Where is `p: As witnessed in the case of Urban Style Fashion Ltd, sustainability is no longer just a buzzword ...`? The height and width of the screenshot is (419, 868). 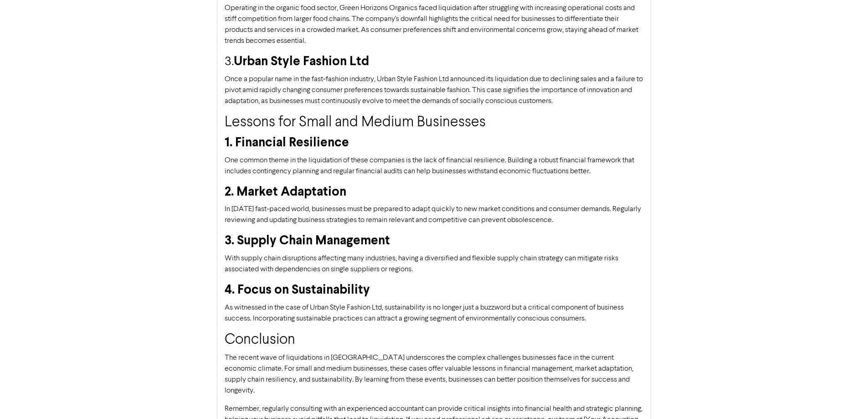
p: As witnessed in the case of Urban Style Fashion Ltd, sustainability is no longer just a buzzword ... is located at coordinates (434, 313).